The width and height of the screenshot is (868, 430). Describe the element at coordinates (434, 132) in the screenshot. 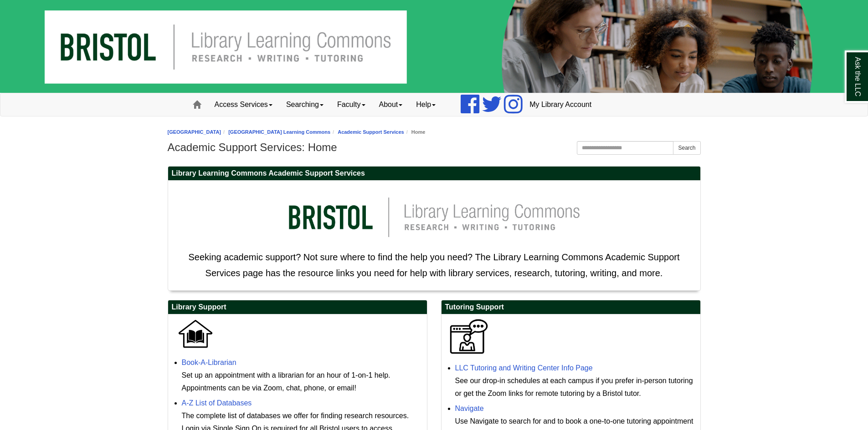

I see `nav: breadcrumb` at that location.